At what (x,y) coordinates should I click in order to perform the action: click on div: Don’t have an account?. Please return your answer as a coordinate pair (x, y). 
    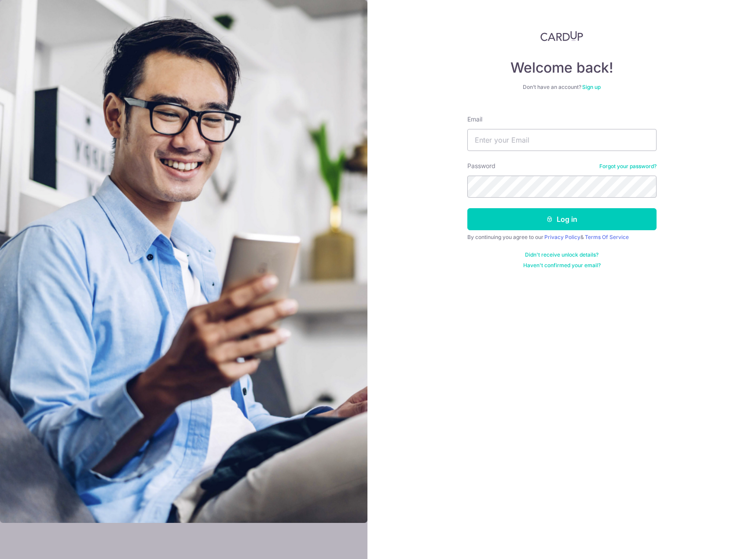
    Looking at the image, I should click on (562, 87).